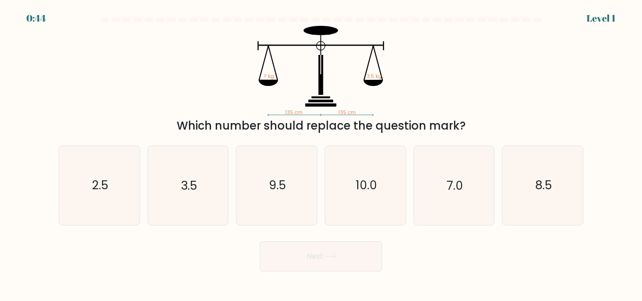 The width and height of the screenshot is (642, 301). Describe the element at coordinates (321, 126) in the screenshot. I see `div: Which number should replace the question mark?` at that location.